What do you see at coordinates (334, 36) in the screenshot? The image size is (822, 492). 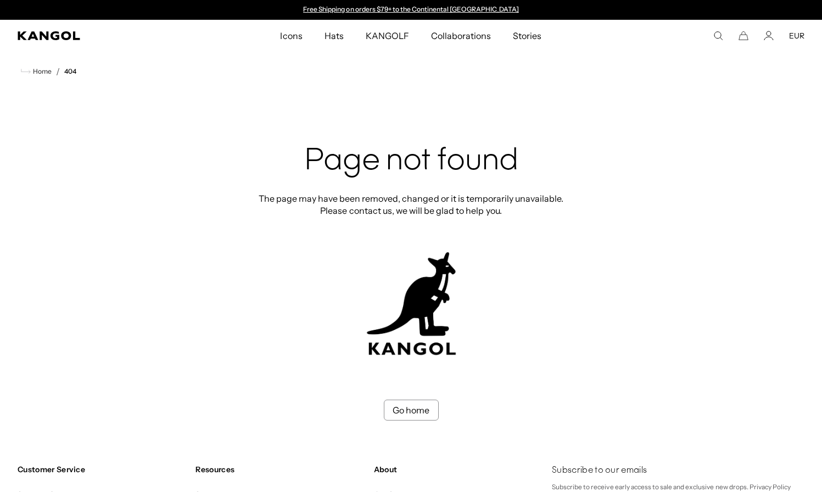 I see `span: Hats` at bounding box center [334, 36].